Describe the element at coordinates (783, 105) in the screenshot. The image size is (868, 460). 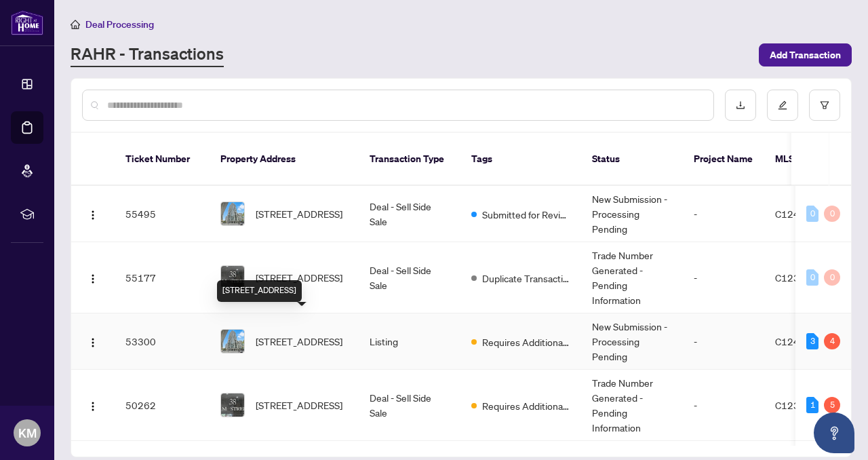
I see `button: edit` at that location.